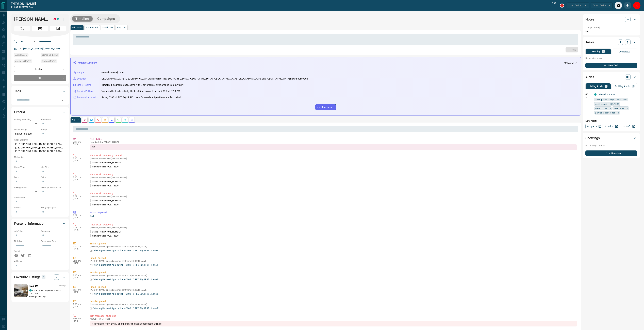 This screenshot has height=330, width=644. Describe the element at coordinates (26, 120) in the screenshot. I see `p: Actively Searching:` at that location.